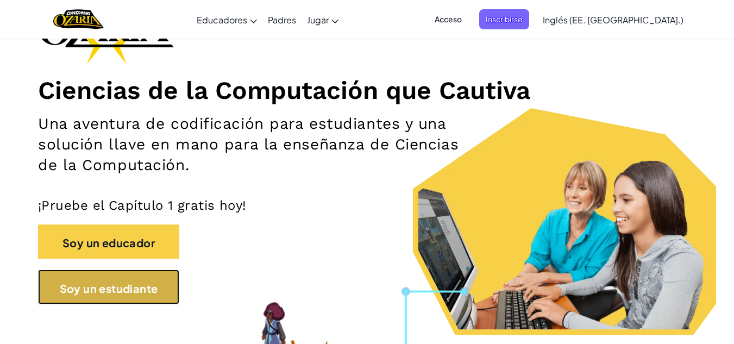 The height and width of the screenshot is (344, 734). What do you see at coordinates (109, 242) in the screenshot?
I see `button: Soy un educador` at bounding box center [109, 242].